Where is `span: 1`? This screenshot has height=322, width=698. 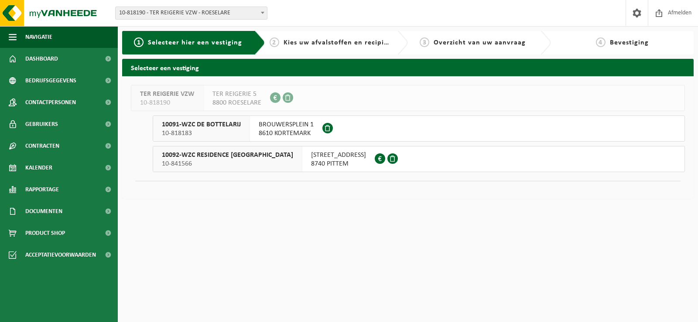 span: 1 is located at coordinates (139, 42).